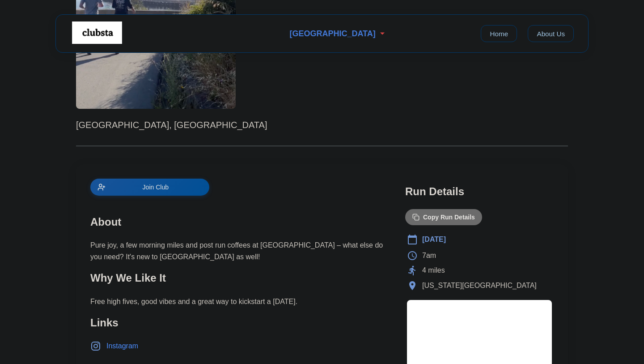 The image size is (644, 364). What do you see at coordinates (239, 278) in the screenshot?
I see `h2: Why We Like It` at bounding box center [239, 278].